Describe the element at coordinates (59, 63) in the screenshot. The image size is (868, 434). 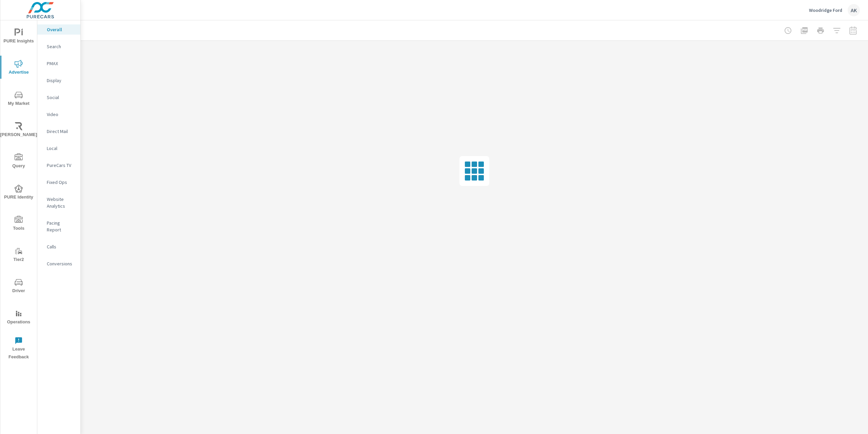
I see `div: PMAX` at that location.